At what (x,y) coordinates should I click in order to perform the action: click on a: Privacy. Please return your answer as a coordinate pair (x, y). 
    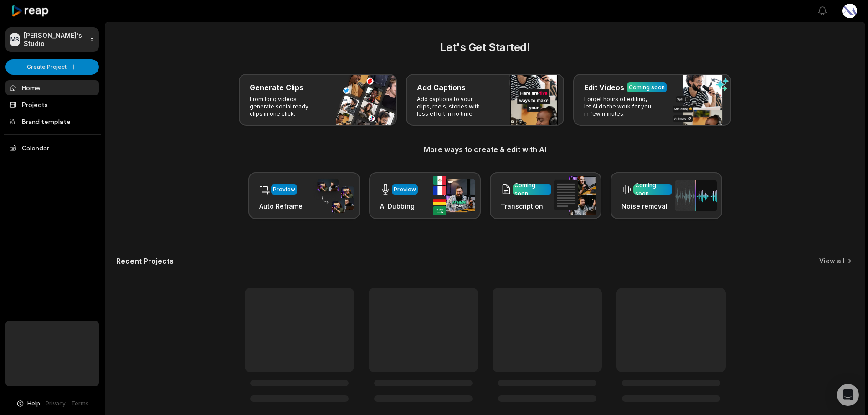
    Looking at the image, I should click on (55, 404).